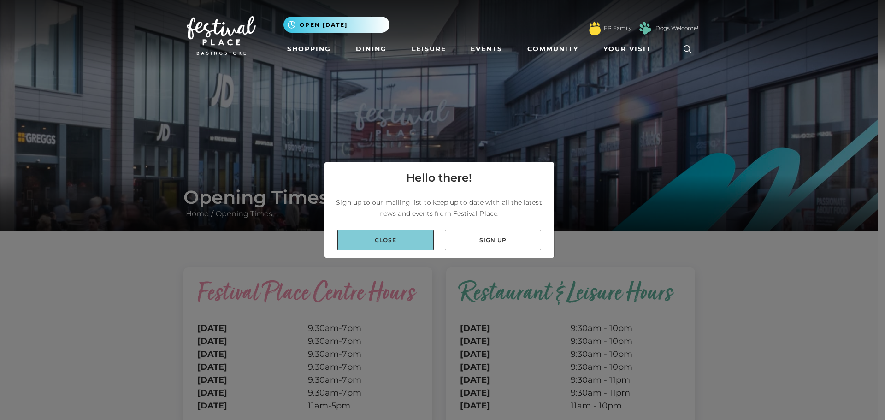 This screenshot has width=885, height=420. I want to click on span: Your Visit, so click(627, 49).